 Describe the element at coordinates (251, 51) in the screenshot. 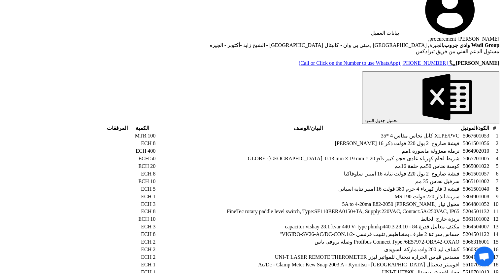

I see `div: مسئول الدعم الفني من فريق تيرادكس` at that location.